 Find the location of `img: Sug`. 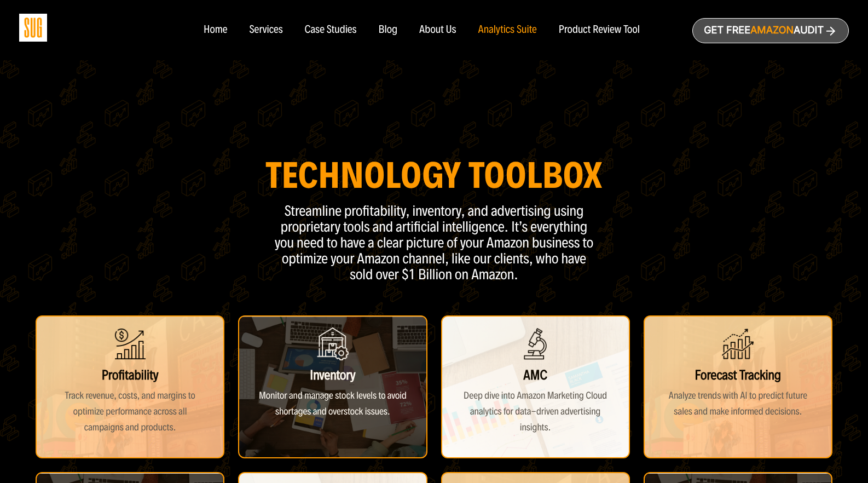

img: Sug is located at coordinates (33, 27).